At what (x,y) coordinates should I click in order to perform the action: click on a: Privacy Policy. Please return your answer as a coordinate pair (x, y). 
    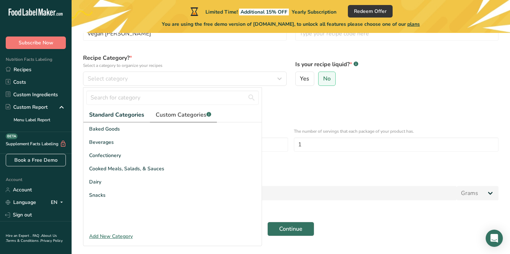
    Looking at the image, I should click on (52, 241).